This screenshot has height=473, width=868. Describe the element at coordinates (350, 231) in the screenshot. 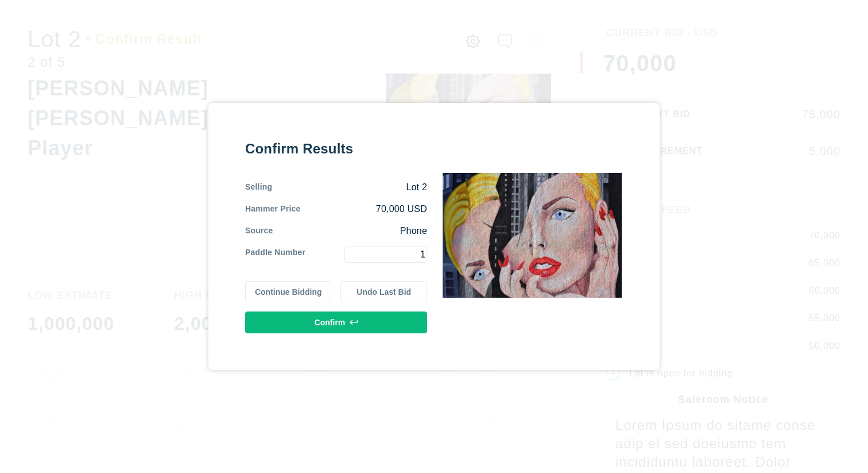

I see `div: Phone` at that location.